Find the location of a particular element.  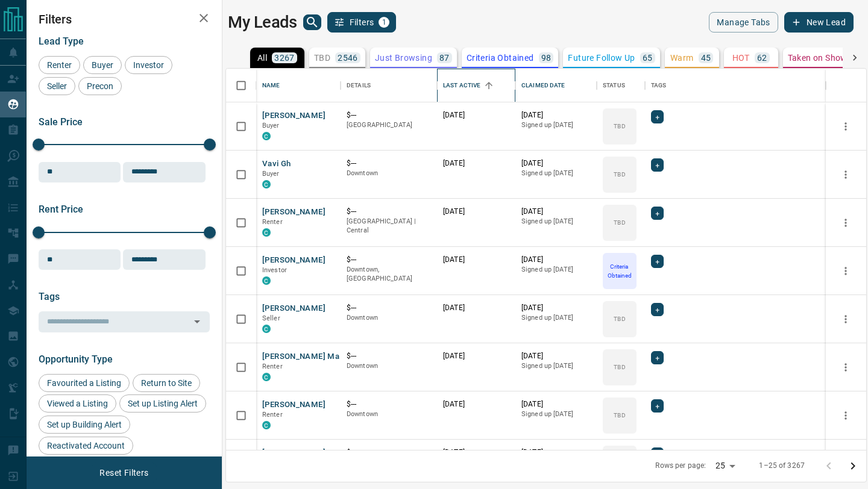

p: HOT is located at coordinates (740, 58).